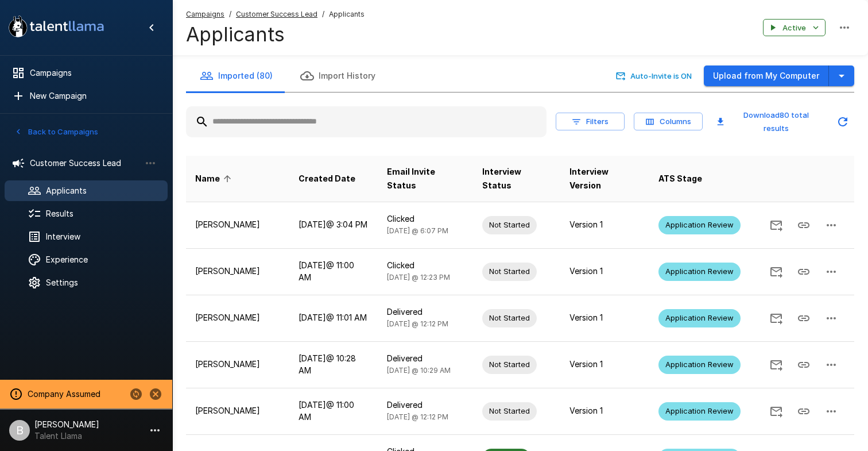  I want to click on button: Filters, so click(590, 121).